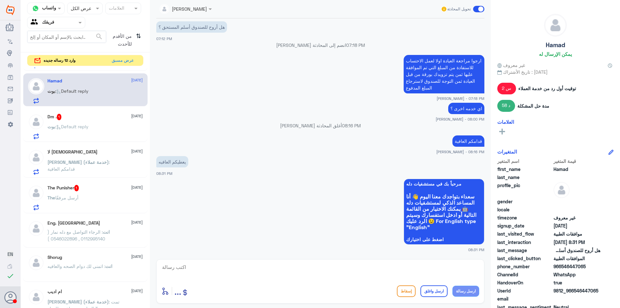  I want to click on span: Hamad, so click(576, 169).